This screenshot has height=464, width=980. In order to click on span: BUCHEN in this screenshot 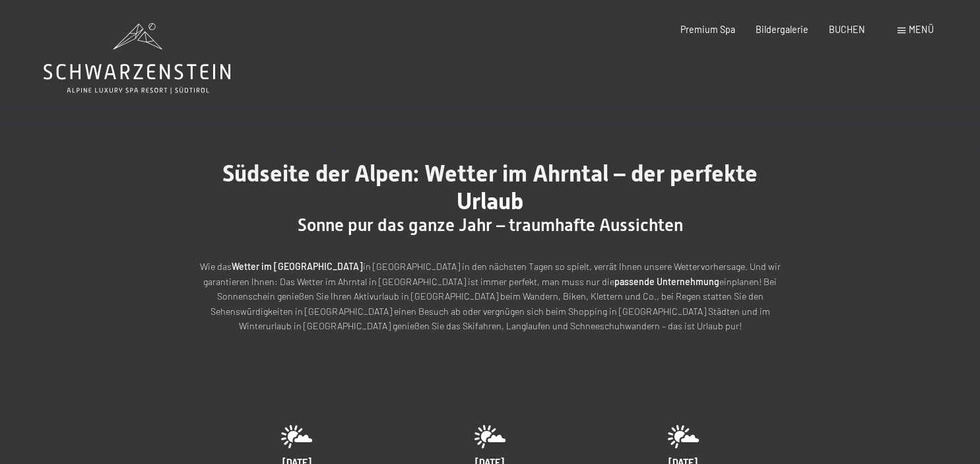, I will do `click(847, 29)`.